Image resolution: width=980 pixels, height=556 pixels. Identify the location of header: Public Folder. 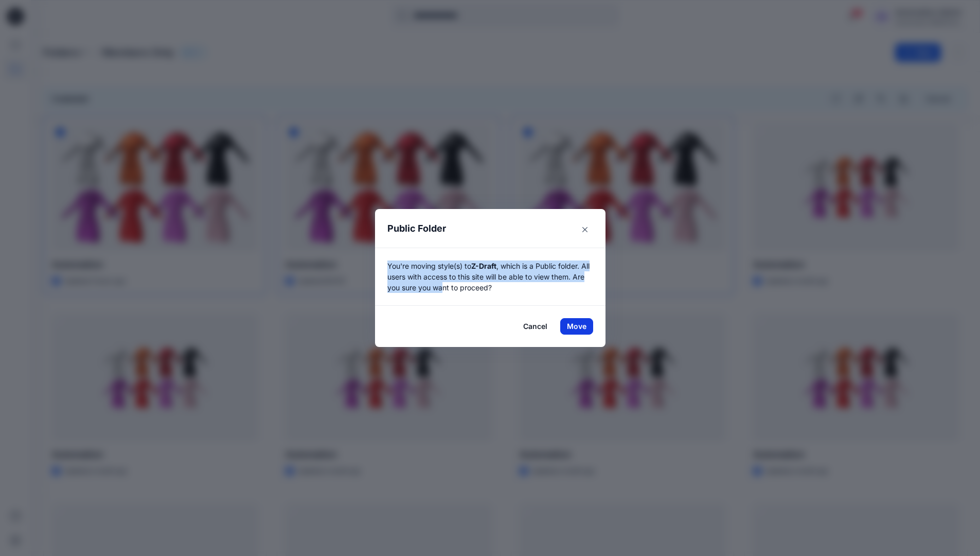
(485, 228).